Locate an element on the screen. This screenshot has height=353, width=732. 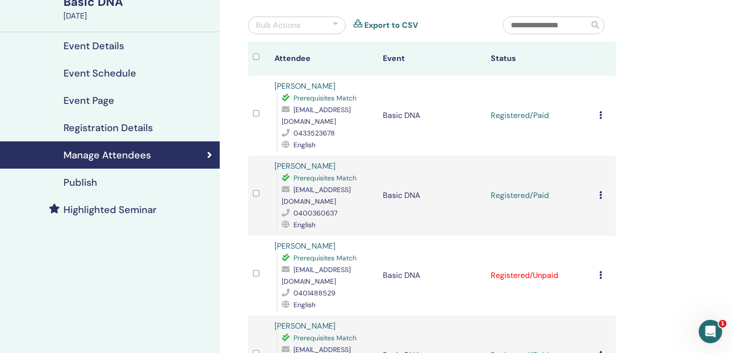
span: 0400360637 is located at coordinates (315, 213).